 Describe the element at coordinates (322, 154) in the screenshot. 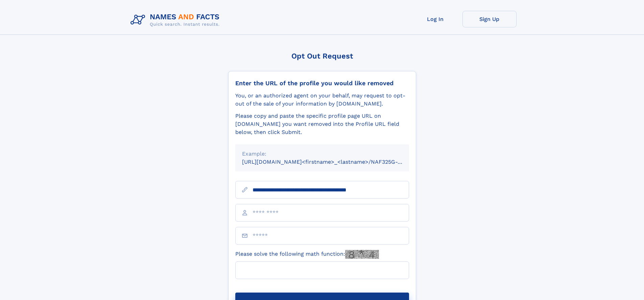

I see `div: Example:` at that location.